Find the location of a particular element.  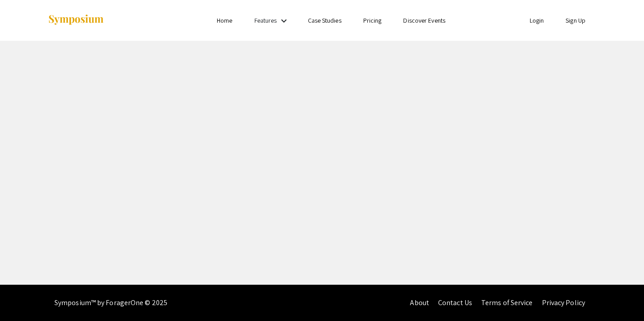

a: Pricing is located at coordinates (372, 20).